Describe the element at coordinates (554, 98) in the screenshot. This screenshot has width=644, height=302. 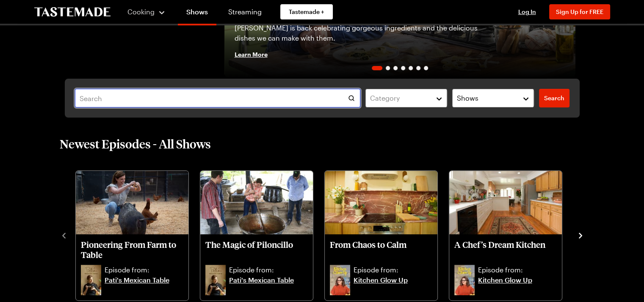
I see `a: filters` at that location.